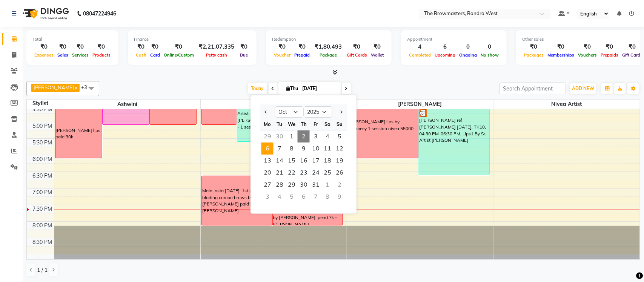  I want to click on div: Saturday, October 18, 2025, so click(328, 161).